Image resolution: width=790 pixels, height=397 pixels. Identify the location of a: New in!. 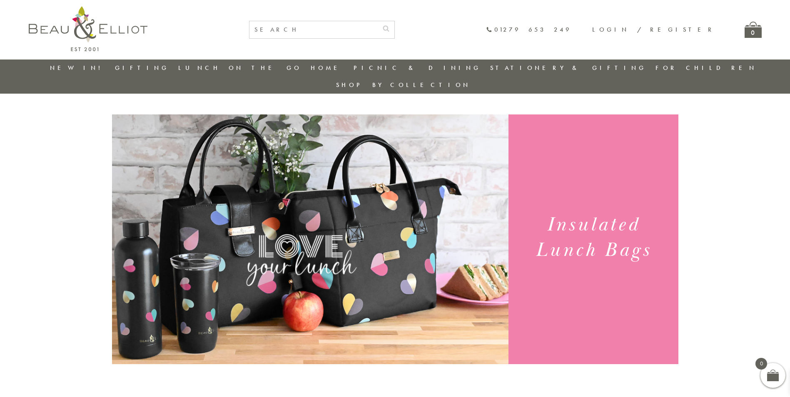
(78, 68).